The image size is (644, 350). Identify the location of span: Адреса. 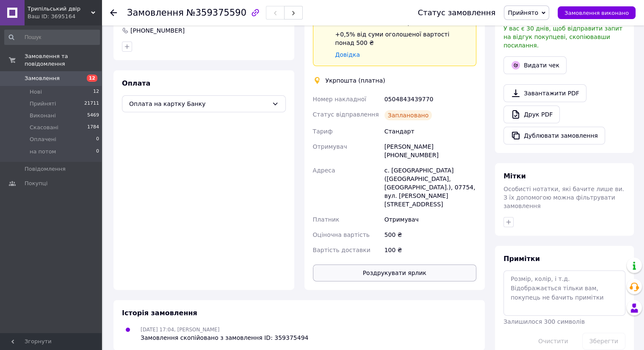
(324, 170).